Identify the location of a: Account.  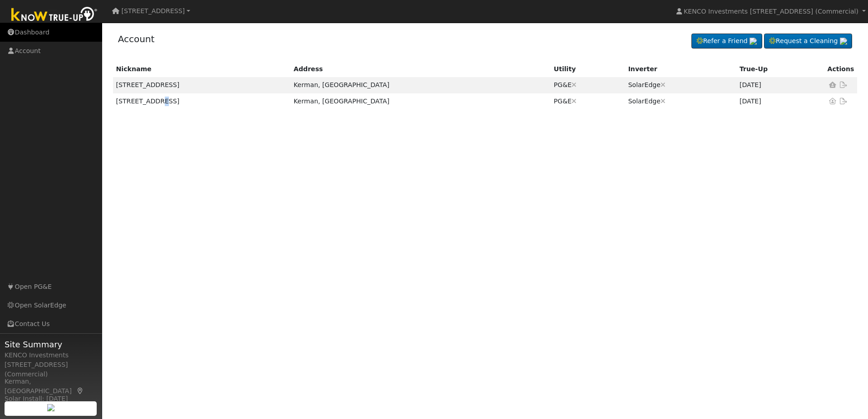
(136, 39).